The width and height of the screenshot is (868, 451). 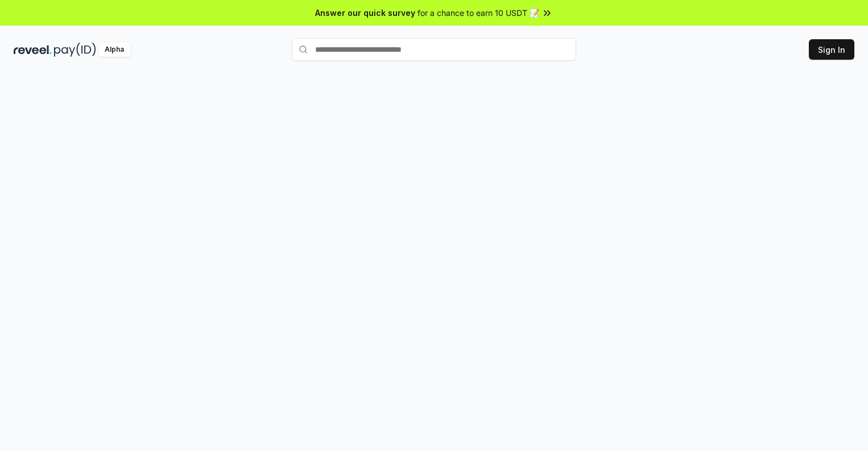 What do you see at coordinates (114, 50) in the screenshot?
I see `div: Alpha` at bounding box center [114, 50].